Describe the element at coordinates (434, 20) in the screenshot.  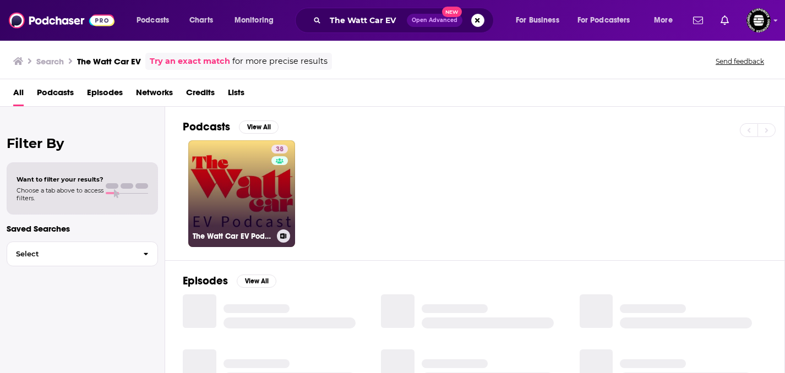
I see `button: Open AdvancedNew` at that location.